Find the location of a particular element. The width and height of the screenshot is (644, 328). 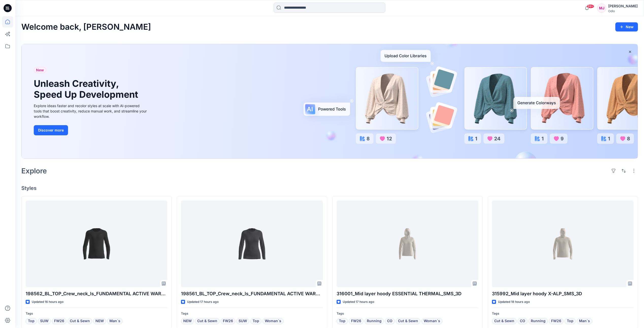

div: Explore ideas faster and recolor styles at scale with AI-powered tools that boost creativity, red... is located at coordinates (91, 111).